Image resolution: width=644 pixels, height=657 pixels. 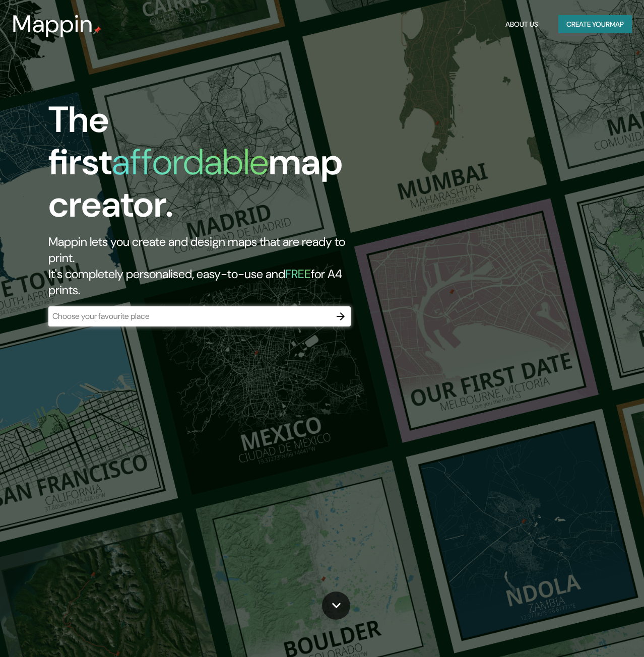 What do you see at coordinates (298, 273) in the screenshot?
I see `h5: FREE` at bounding box center [298, 273].